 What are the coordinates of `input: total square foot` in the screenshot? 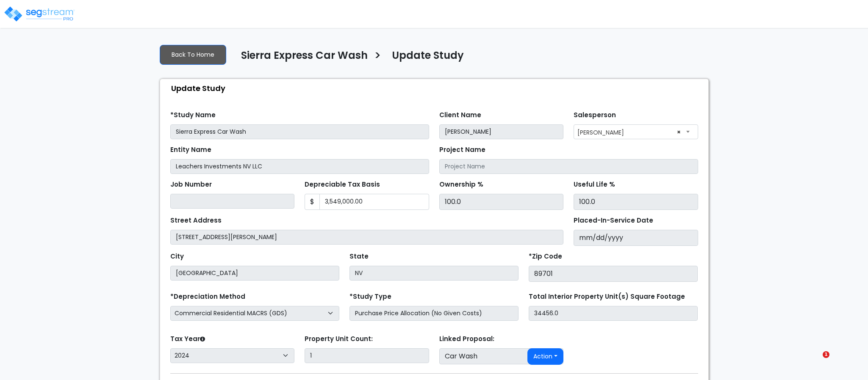 It's located at (613, 313).